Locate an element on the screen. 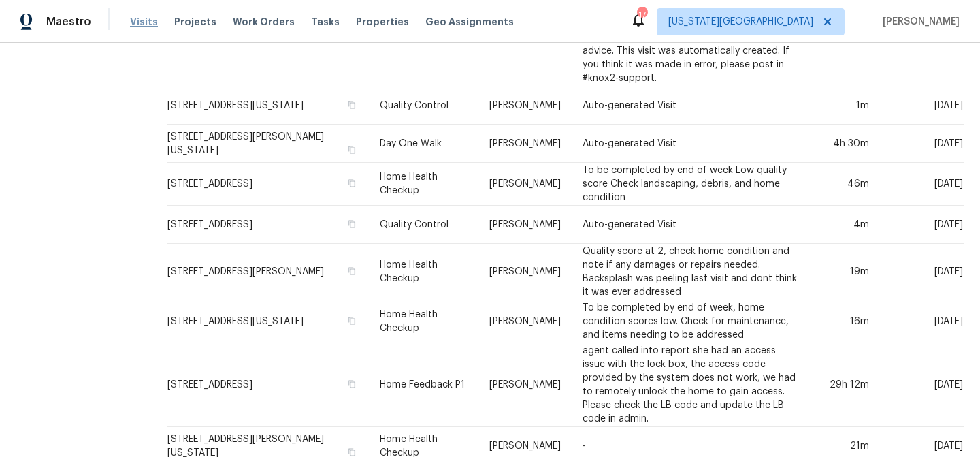  td: 4h 30m is located at coordinates (846, 144).